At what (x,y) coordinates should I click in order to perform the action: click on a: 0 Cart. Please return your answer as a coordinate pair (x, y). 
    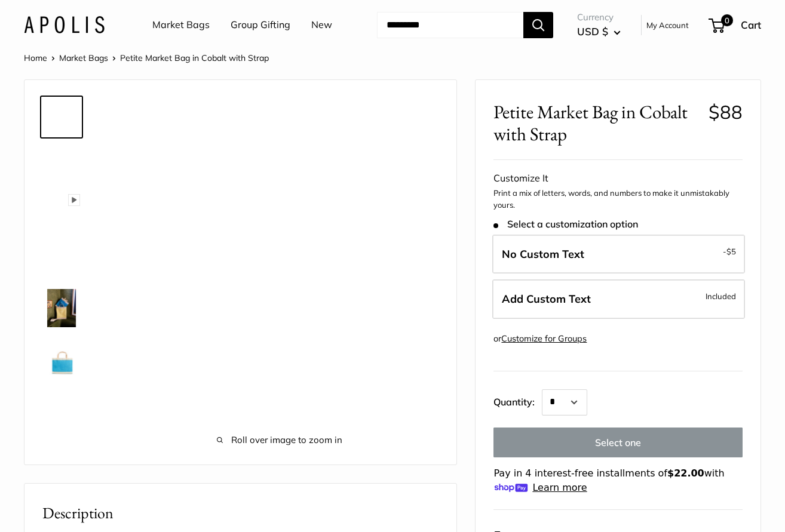
    Looking at the image, I should click on (735, 25).